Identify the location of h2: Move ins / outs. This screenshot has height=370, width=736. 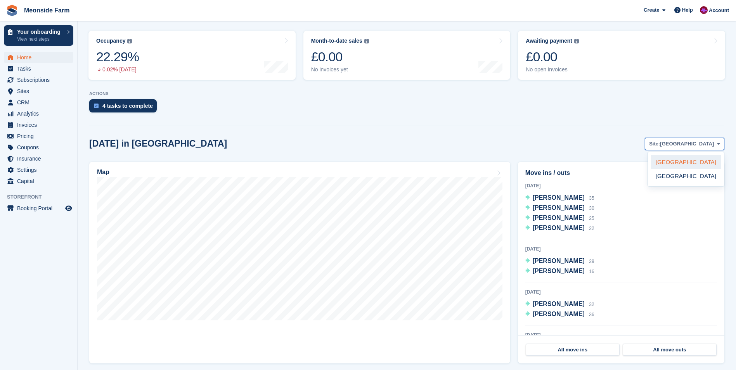
(621, 173).